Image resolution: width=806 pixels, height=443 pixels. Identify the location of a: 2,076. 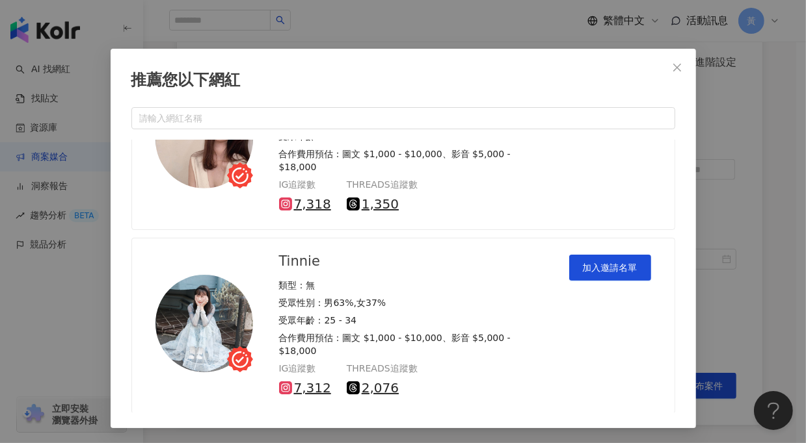
(380, 388).